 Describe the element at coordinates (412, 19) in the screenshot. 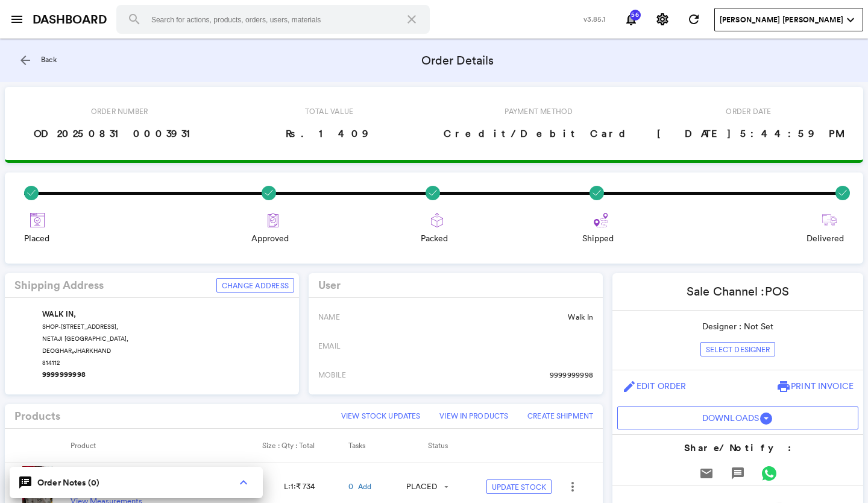

I see `button: Clear` at that location.